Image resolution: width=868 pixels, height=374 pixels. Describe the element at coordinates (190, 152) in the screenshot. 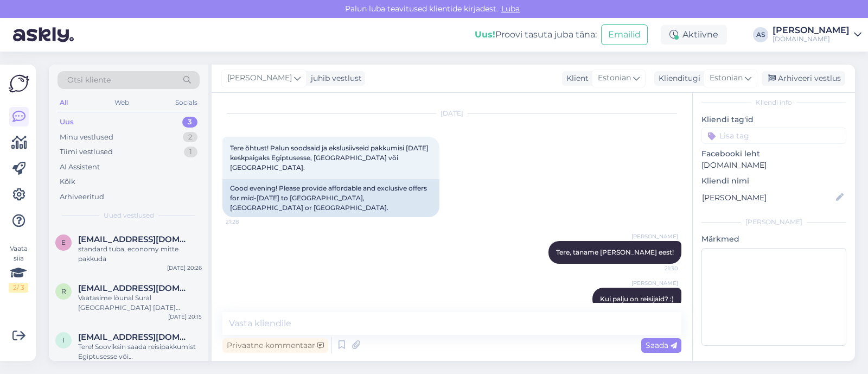

I see `div: 1` at that location.